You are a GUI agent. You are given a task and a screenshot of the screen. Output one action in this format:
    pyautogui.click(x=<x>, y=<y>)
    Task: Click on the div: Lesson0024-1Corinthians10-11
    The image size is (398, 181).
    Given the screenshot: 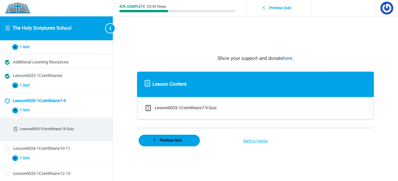 What is the action you would take?
    pyautogui.click(x=60, y=149)
    